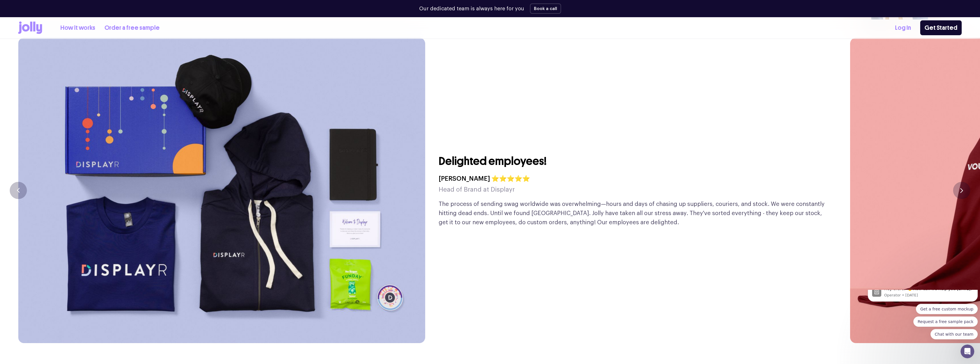 The image size is (980, 364). Describe the element at coordinates (902, 28) in the screenshot. I see `a: Log In` at that location.